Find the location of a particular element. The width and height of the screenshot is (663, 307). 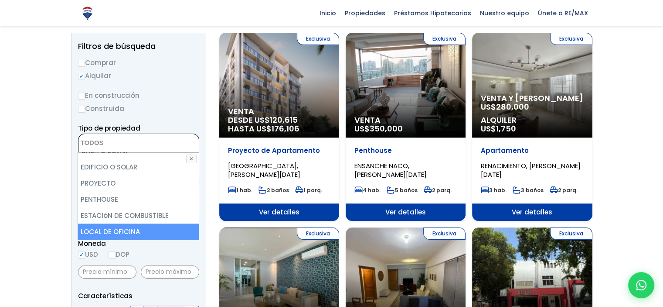

li: EDIFICIO O SOLAR is located at coordinates (138, 167).